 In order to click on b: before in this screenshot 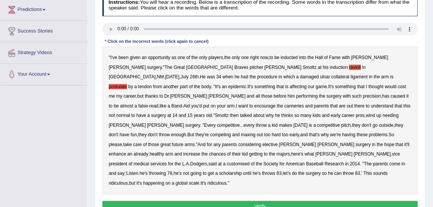, I will do `click(280, 96)`.